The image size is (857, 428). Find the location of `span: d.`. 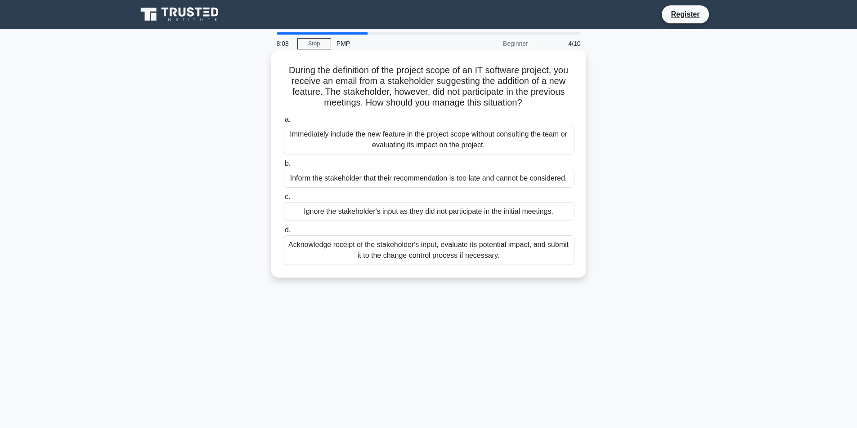

span: d. is located at coordinates (287, 230).